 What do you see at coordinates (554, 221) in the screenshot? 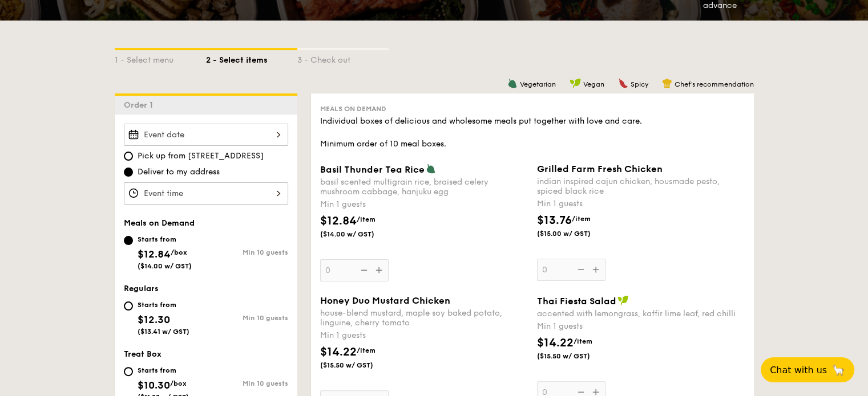
I see `span: $13.76` at bounding box center [554, 221].